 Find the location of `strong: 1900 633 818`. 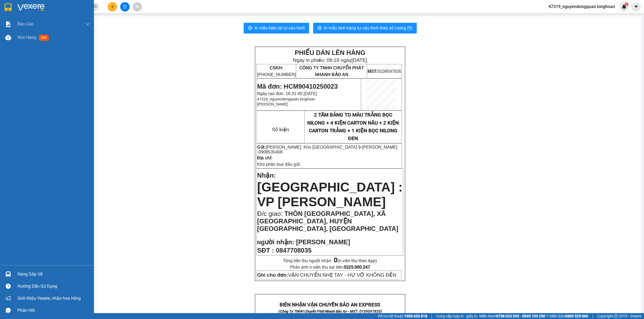

strong: 1900 633 818 is located at coordinates (415, 316).